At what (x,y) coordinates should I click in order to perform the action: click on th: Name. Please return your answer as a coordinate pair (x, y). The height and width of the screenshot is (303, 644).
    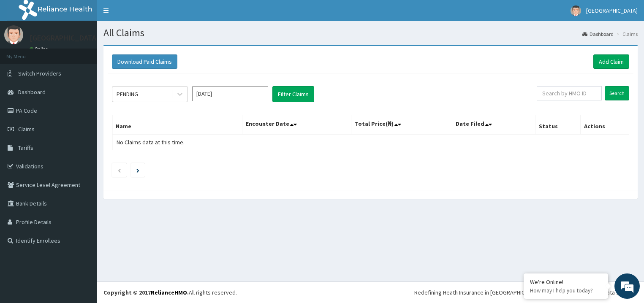
    Looking at the image, I should click on (178, 125).